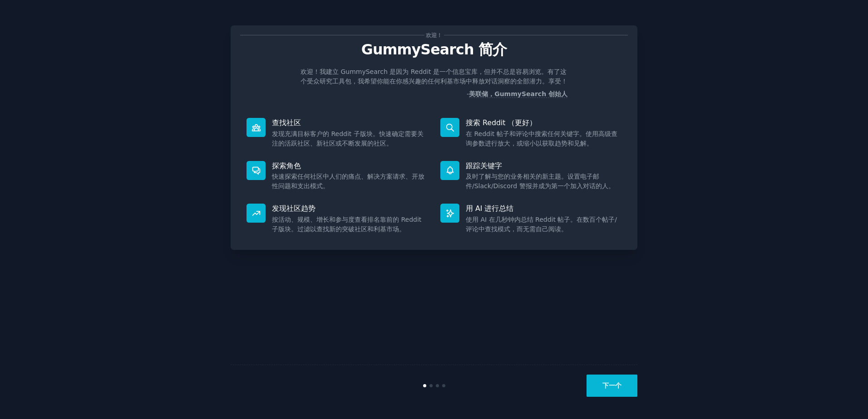 The image size is (868, 419). What do you see at coordinates (543, 182) in the screenshot?
I see `dd: 及时了解与您的业务相关的新主题。设置电子邮件/Slack/Discord 警报并成为第一个加入对话的人。` at bounding box center [543, 182].